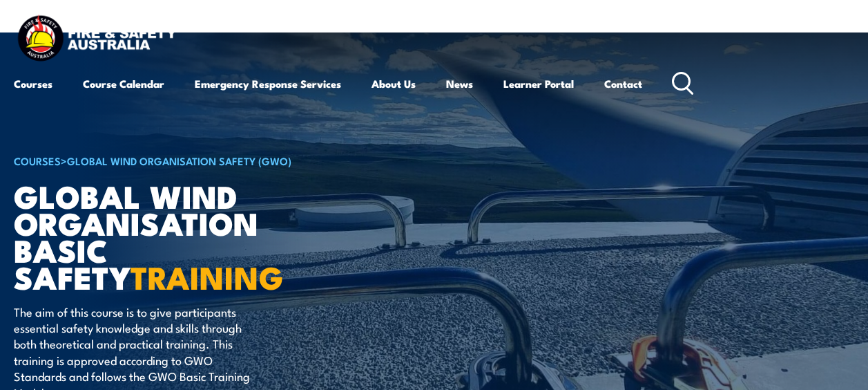 The image size is (868, 390). What do you see at coordinates (393, 83) in the screenshot?
I see `a: About Us` at bounding box center [393, 83].